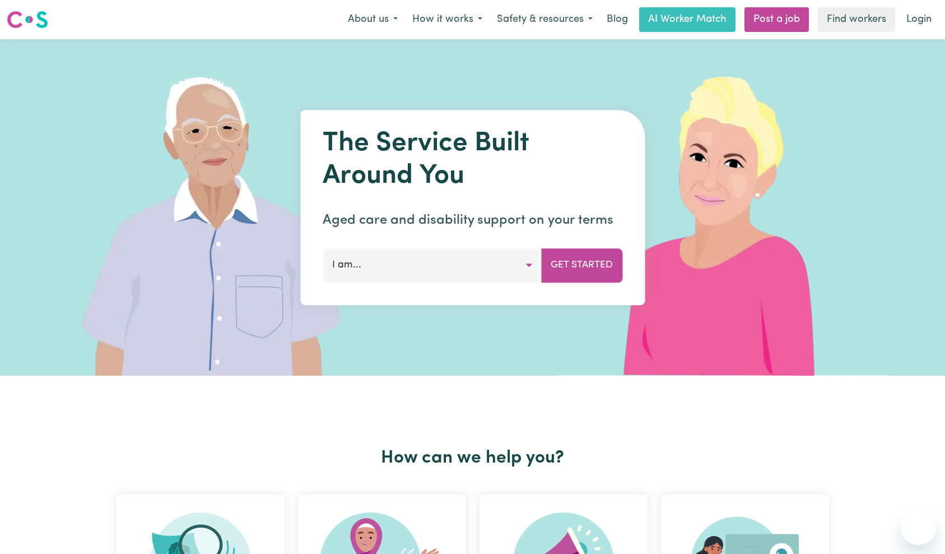 The image size is (945, 554). I want to click on button: Get Started, so click(582, 265).